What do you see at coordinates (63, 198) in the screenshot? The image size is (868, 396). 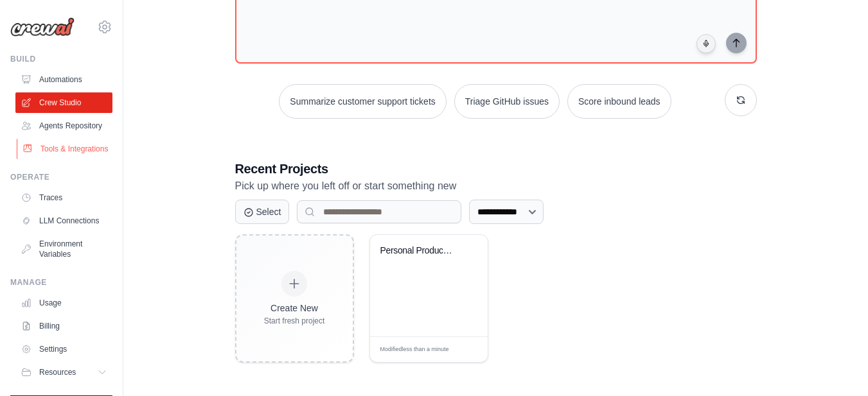 I see `a: Traces` at bounding box center [63, 198].